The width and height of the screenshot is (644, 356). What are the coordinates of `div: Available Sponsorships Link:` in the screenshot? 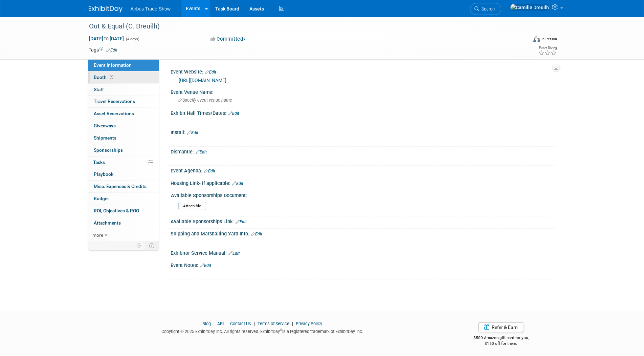 It's located at (363, 221).